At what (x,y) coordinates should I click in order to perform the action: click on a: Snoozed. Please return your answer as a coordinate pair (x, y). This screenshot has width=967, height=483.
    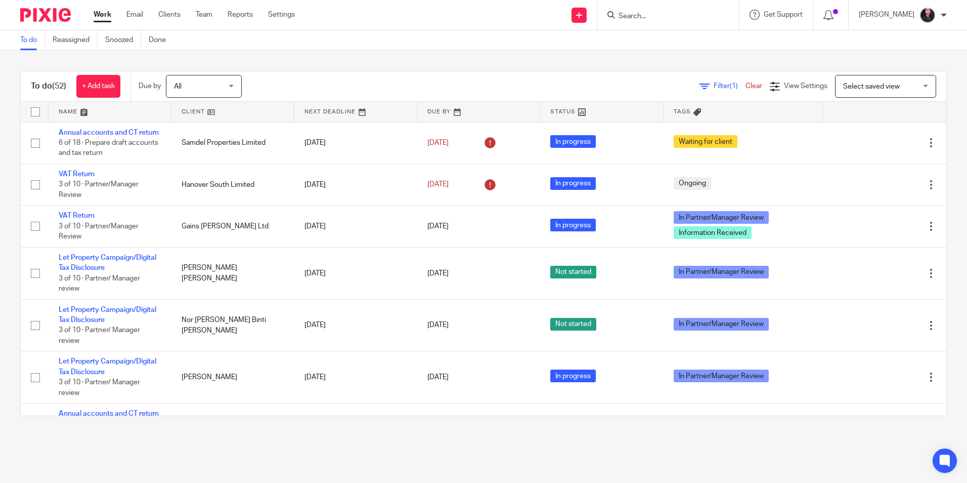
    Looking at the image, I should click on (123, 40).